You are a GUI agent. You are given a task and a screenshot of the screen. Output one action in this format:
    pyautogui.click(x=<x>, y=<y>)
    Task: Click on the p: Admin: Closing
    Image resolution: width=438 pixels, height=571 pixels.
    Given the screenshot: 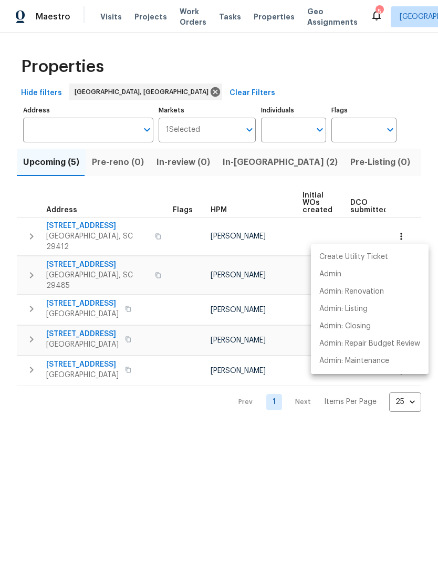 What is the action you would take?
    pyautogui.click(x=345, y=326)
    